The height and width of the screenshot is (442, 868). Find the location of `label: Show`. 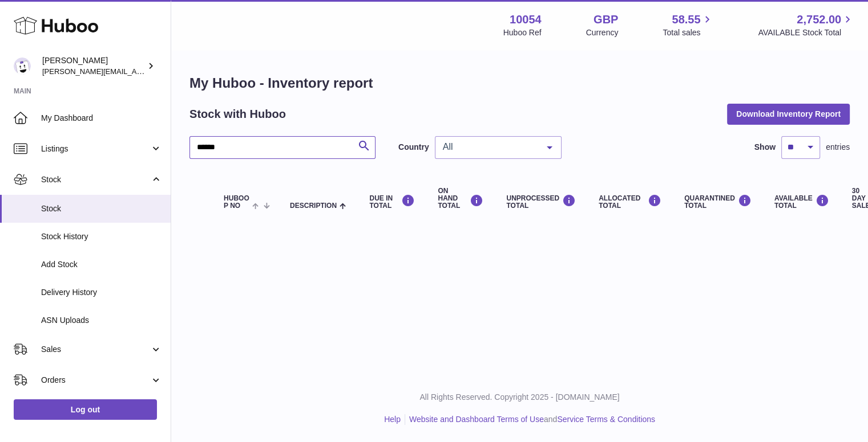

label: Show is located at coordinates (764, 147).